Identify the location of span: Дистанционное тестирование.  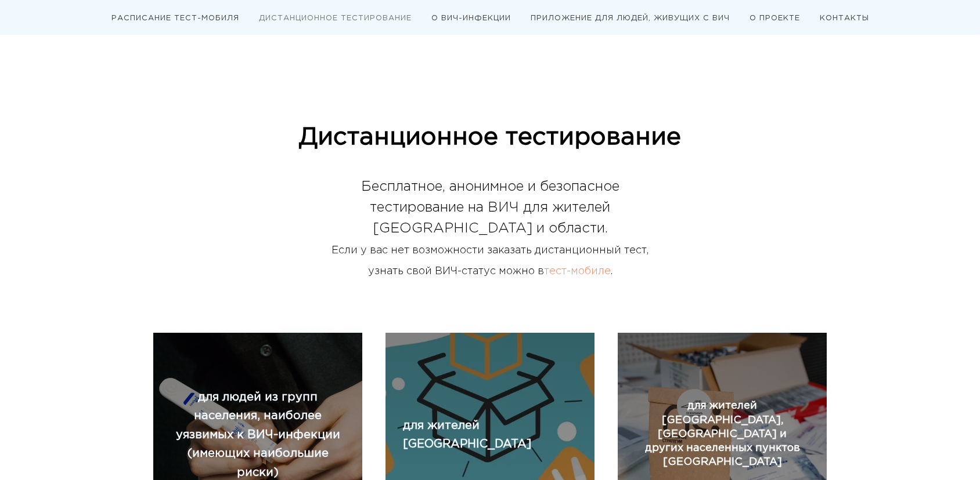
(490, 137).